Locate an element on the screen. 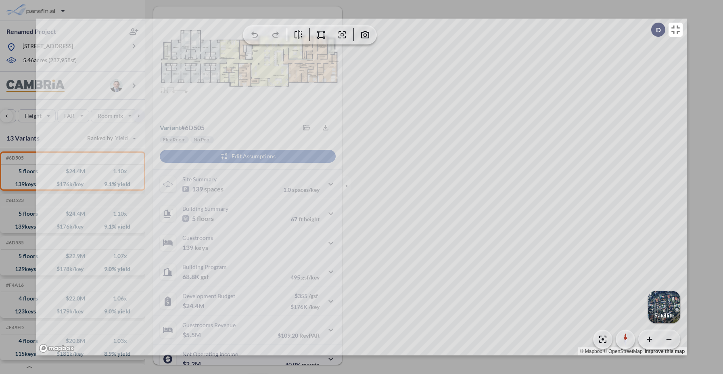  img: Switcher Image is located at coordinates (664, 307).